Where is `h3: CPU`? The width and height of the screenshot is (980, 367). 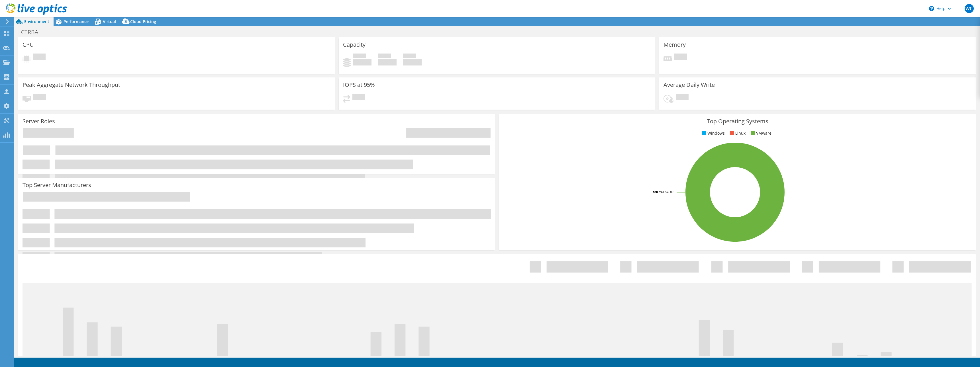 h3: CPU is located at coordinates (28, 44).